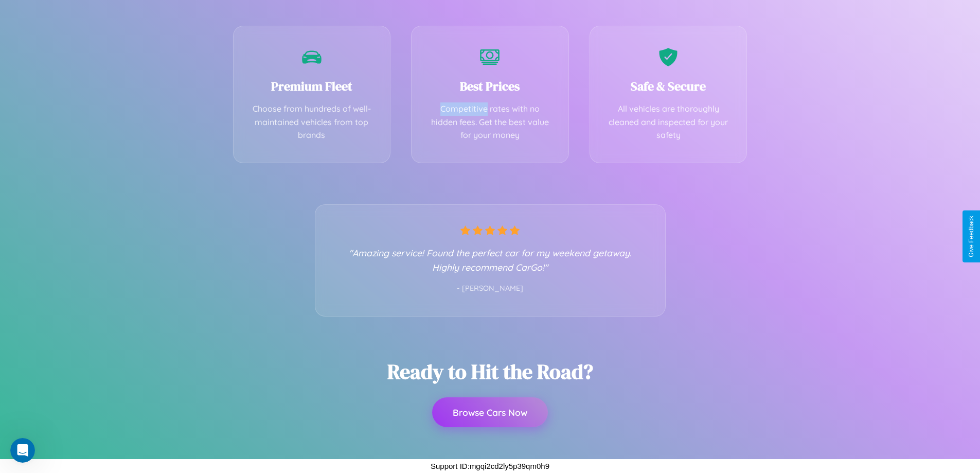  I want to click on p: "Amazing service! Found the perfect car for my weekend getaway. Highly recommend CarGo!", so click(490, 260).